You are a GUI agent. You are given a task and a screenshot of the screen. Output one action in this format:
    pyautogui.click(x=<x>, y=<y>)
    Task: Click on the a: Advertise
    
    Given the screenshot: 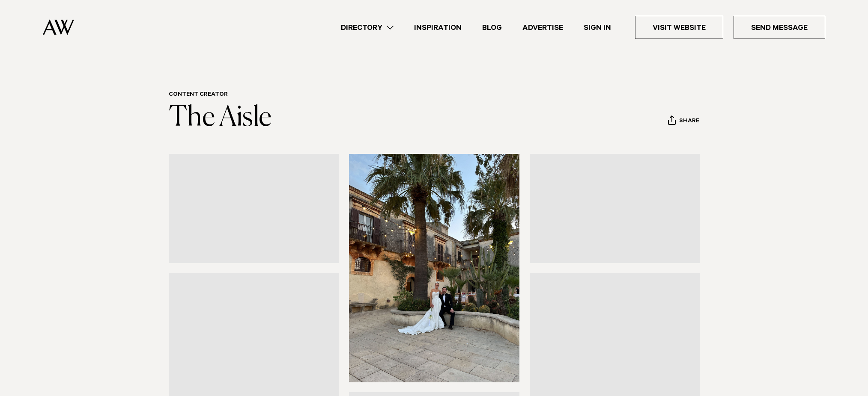 What is the action you would take?
    pyautogui.click(x=543, y=28)
    